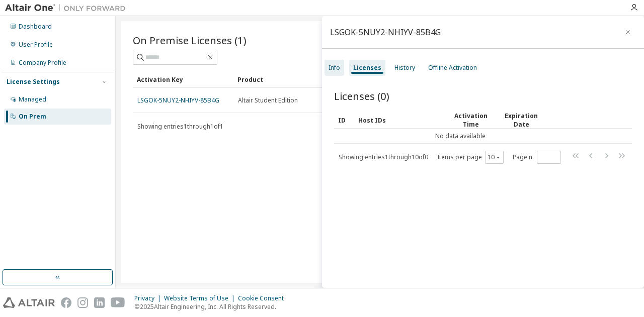  What do you see at coordinates (99, 303) in the screenshot?
I see `img: linkedin.svg` at bounding box center [99, 303].